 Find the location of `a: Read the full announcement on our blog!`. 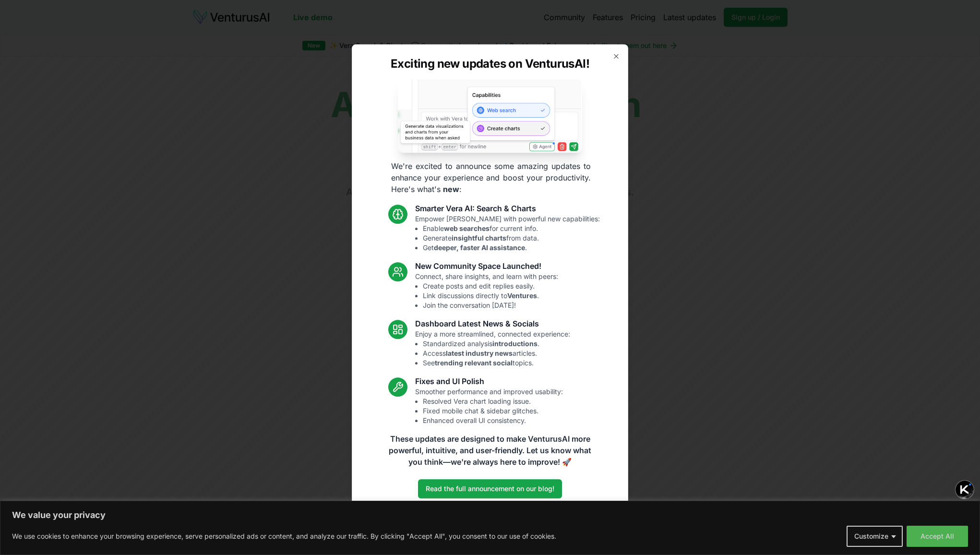

a: Read the full announcement on our blog! is located at coordinates (490, 489).